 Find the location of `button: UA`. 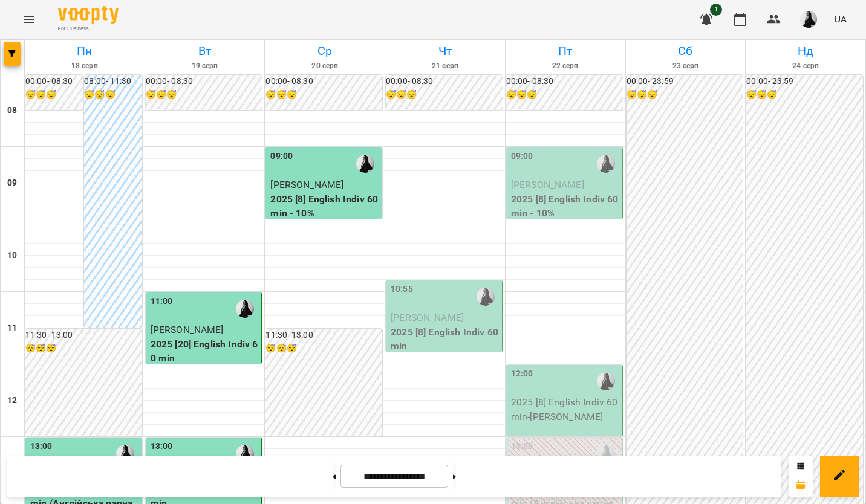

button: UA is located at coordinates (840, 19).